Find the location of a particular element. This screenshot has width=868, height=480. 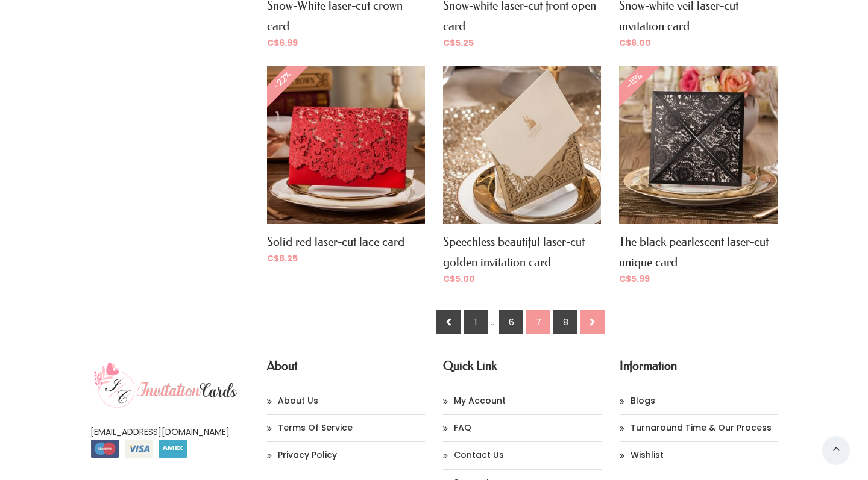

a: The black pearlescent laser-cut unique card is located at coordinates (694, 252).